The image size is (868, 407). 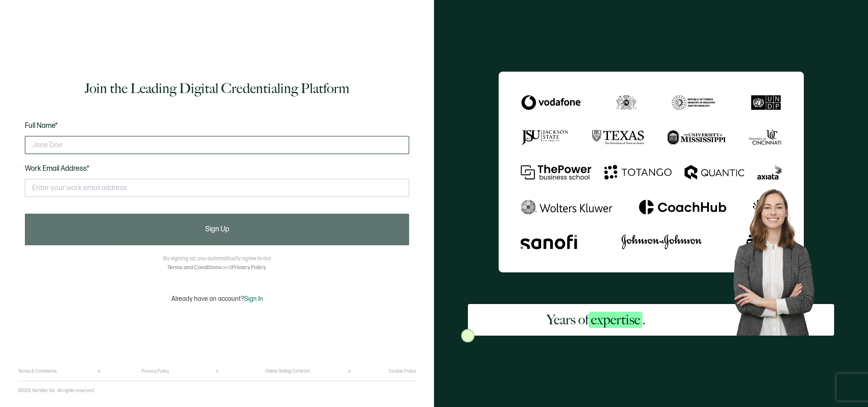 What do you see at coordinates (217, 263) in the screenshot?
I see `p: By signing up, you automatically agree to our and .` at bounding box center [217, 263].